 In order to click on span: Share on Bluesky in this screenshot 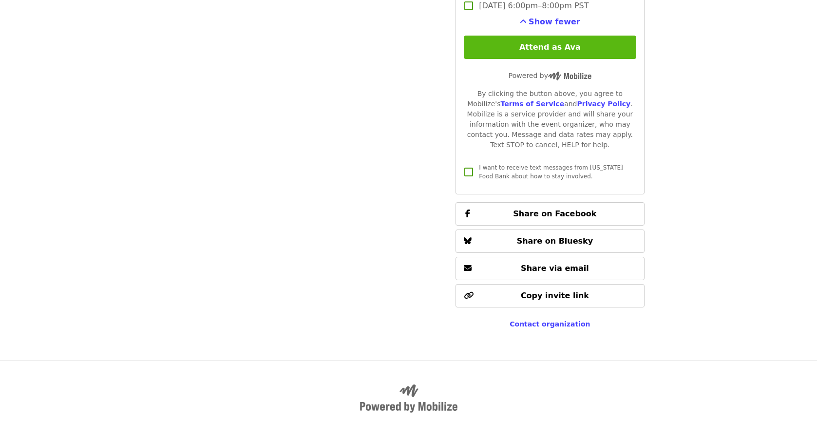, I will do `click(555, 241)`.